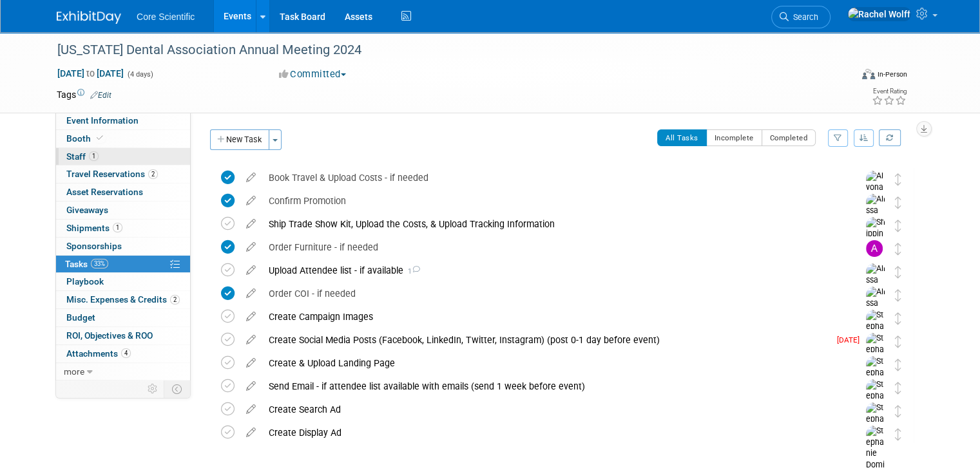 Image resolution: width=980 pixels, height=470 pixels. Describe the element at coordinates (892, 74) in the screenshot. I see `div: In-Person` at that location.